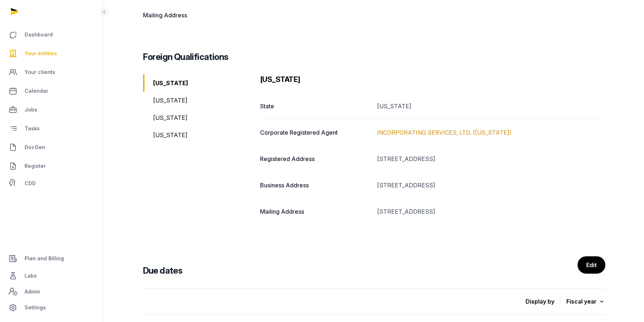 Image resolution: width=644 pixels, height=322 pixels. What do you see at coordinates (52, 72) in the screenshot?
I see `a: Your clients` at bounding box center [52, 72].